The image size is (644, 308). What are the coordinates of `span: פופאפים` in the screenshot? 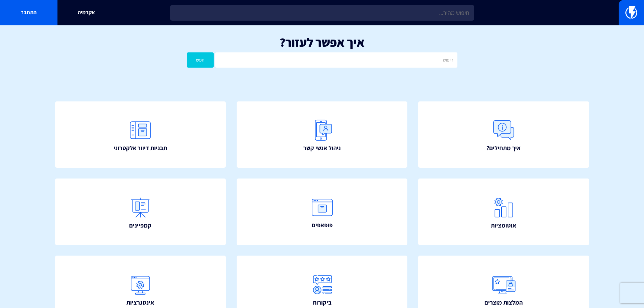 It's located at (322, 225).